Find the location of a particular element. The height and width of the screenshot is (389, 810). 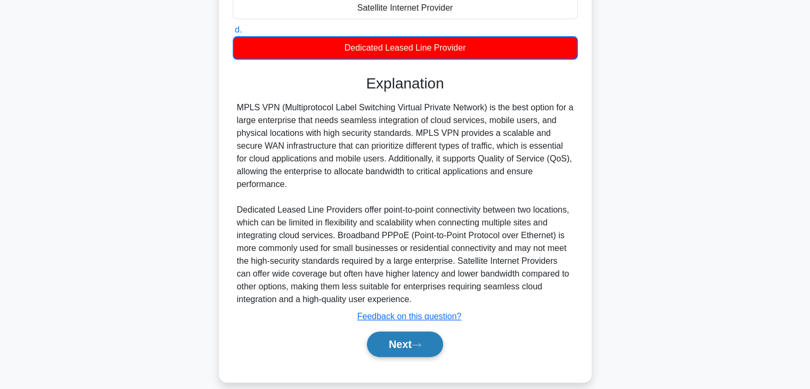

span: d. is located at coordinates (238, 29).